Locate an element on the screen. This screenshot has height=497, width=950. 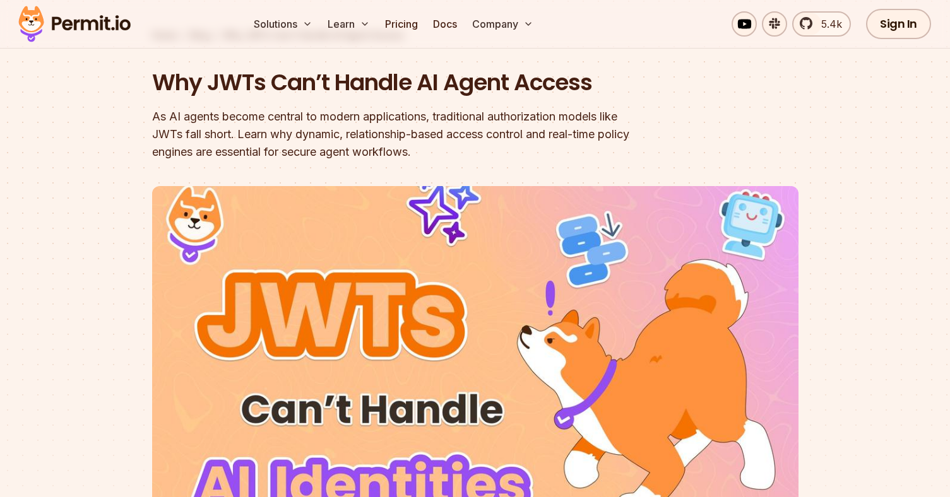
a: Docs is located at coordinates (445, 24).